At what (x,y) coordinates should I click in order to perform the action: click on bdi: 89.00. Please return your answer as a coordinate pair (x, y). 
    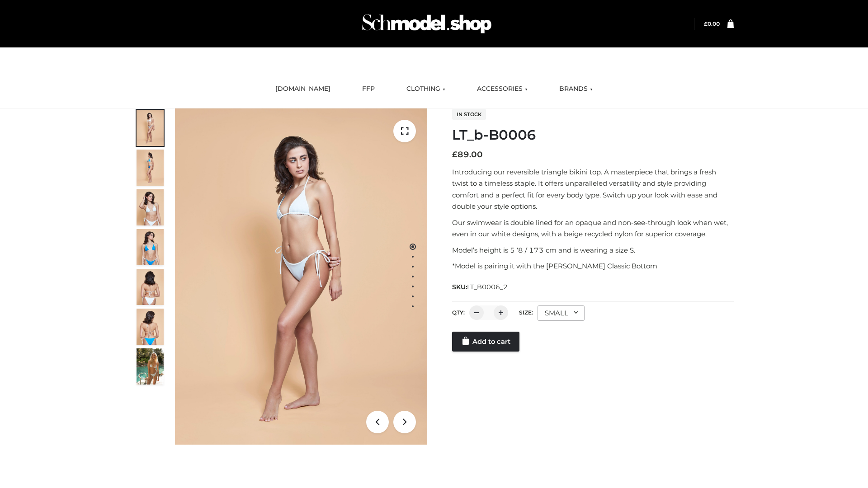
    Looking at the image, I should click on (467, 154).